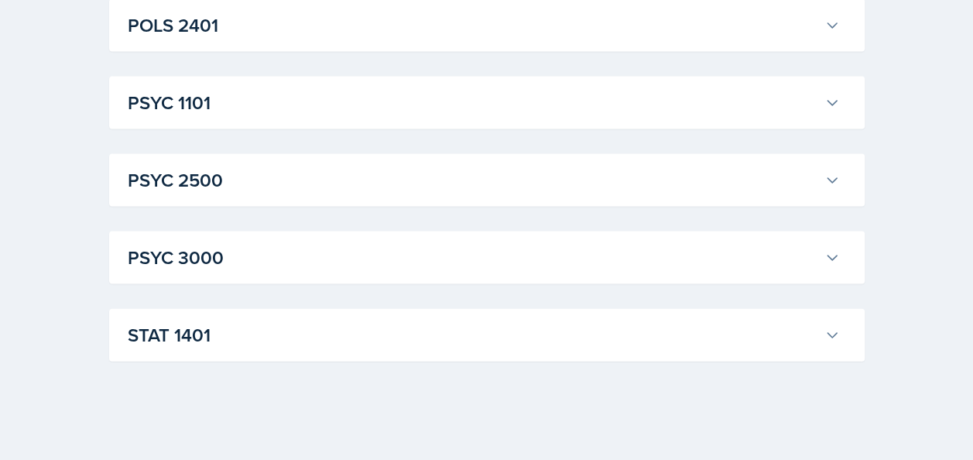 This screenshot has height=460, width=973. Describe the element at coordinates (484, 258) in the screenshot. I see `button: PSYC 3000` at that location.